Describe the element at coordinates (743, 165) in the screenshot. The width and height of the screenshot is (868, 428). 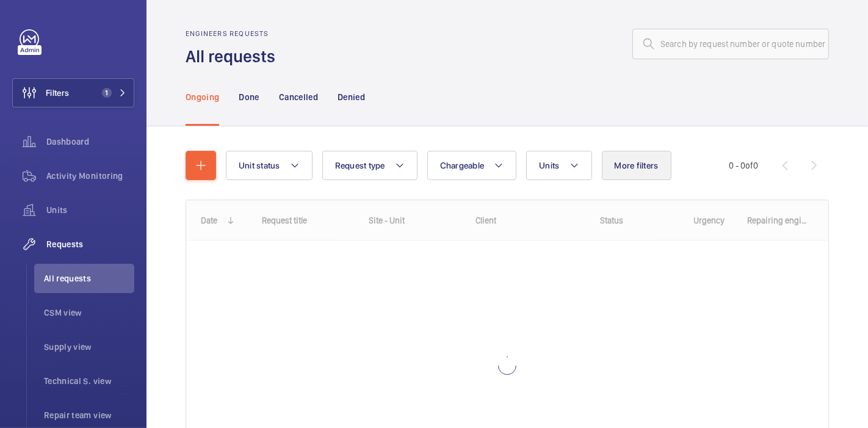
I see `span: 0 - 0 0` at that location.